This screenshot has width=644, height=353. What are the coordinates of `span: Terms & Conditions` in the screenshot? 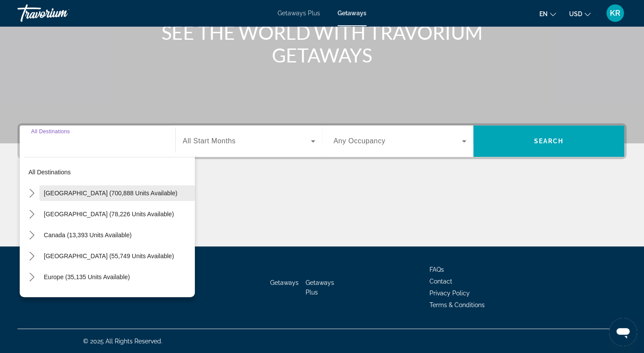 It's located at (457, 305).